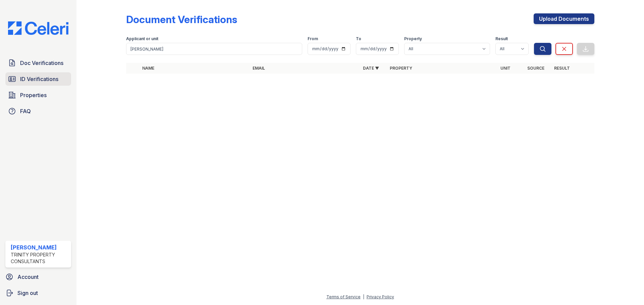  What do you see at coordinates (561, 68) in the screenshot?
I see `a: Result` at bounding box center [561, 68].